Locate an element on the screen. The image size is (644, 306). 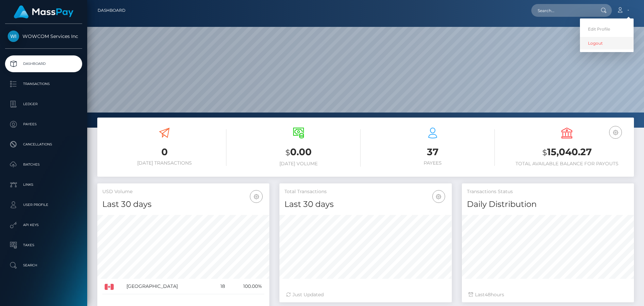
h3: 15,040.27 is located at coordinates (567, 152).